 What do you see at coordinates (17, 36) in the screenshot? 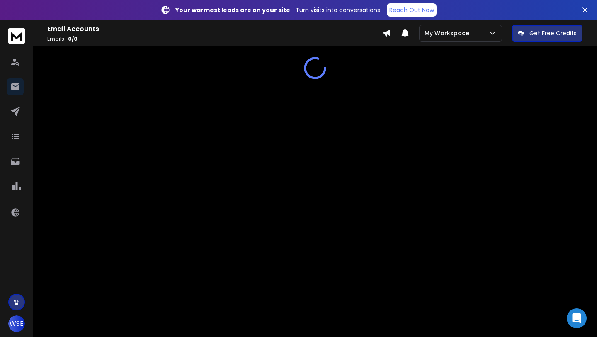
I see `img: logo` at bounding box center [17, 36].